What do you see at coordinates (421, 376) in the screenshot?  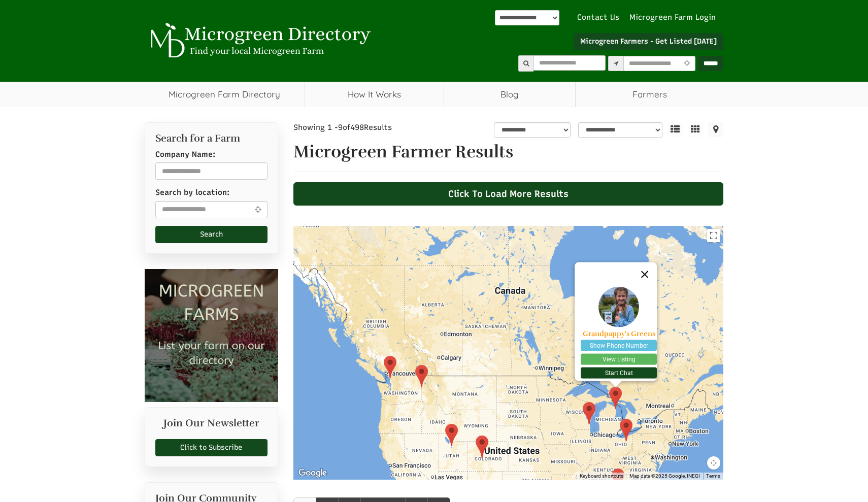 I see `div: Dejah Simunds` at bounding box center [421, 376].